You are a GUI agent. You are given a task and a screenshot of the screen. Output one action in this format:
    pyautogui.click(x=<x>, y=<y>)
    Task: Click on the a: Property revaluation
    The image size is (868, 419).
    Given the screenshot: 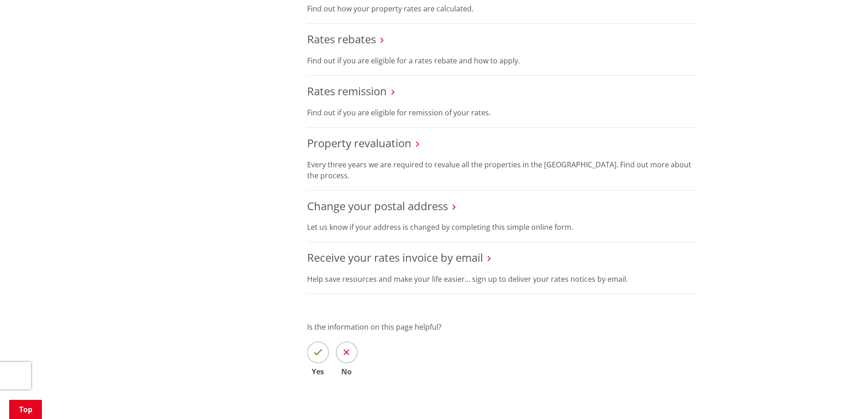 What is the action you would take?
    pyautogui.click(x=359, y=143)
    